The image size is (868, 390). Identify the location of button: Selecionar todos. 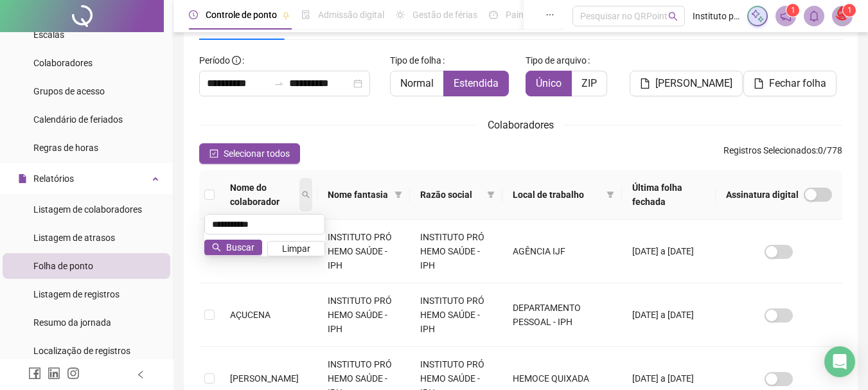
(249, 153).